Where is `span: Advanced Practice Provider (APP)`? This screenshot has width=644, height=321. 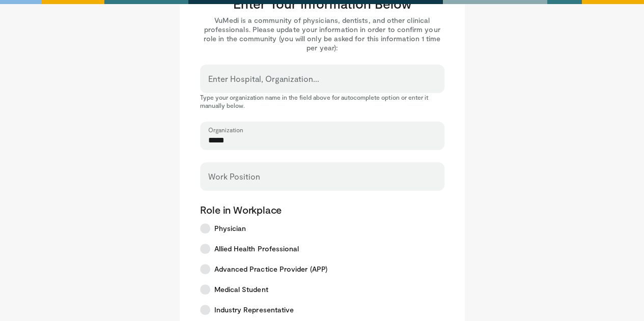
span: Advanced Practice Provider (APP) is located at coordinates (271, 269).